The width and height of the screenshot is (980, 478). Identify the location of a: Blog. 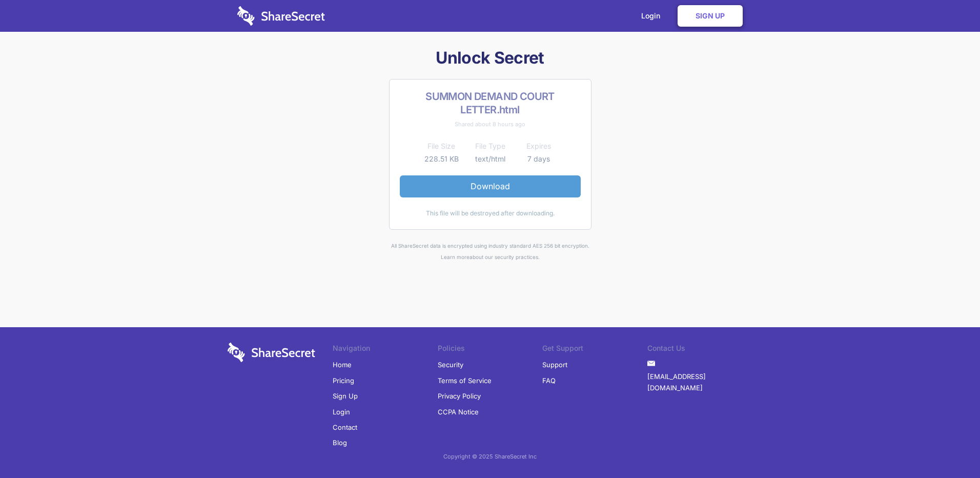
(340, 443).